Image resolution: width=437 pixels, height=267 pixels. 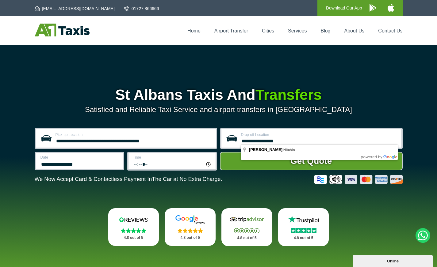 I want to click on a: Trustpilot Stars 4.8 out of 5, so click(x=303, y=227).